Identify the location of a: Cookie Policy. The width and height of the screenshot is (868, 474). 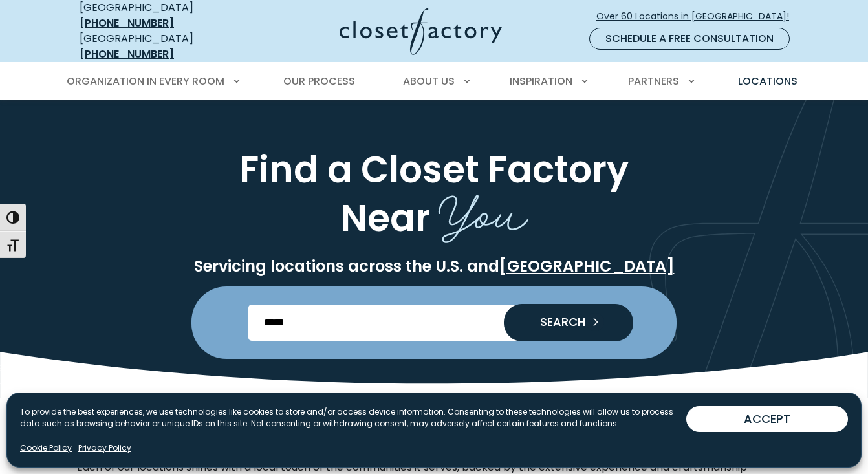
(46, 448).